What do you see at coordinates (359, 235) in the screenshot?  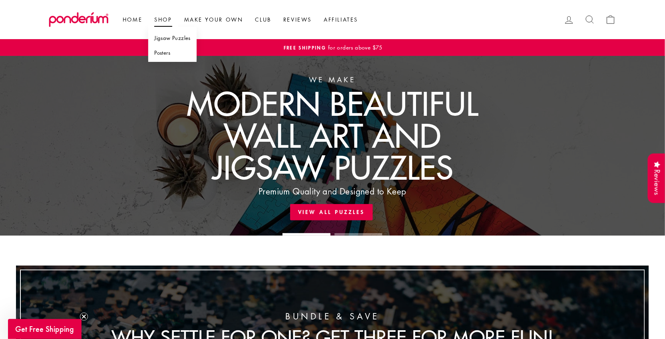 I see `li: Page dot 2` at bounding box center [359, 235].